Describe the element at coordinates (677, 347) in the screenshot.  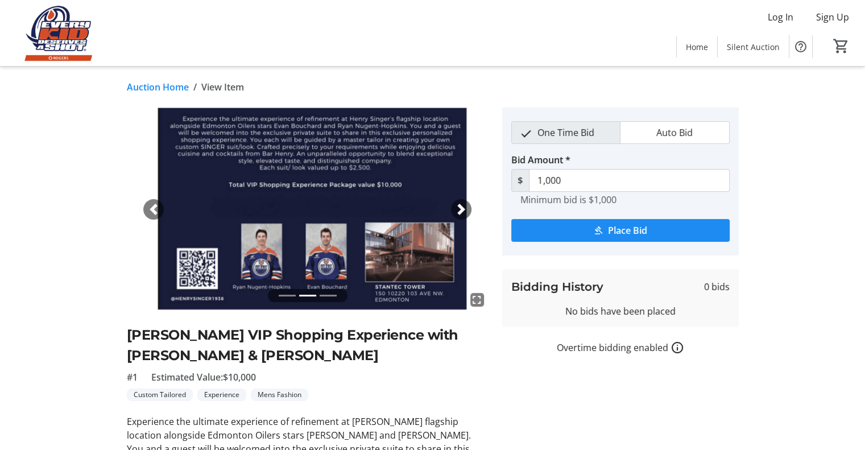
I see `mat-icon: How overtime bidding works for silent auctions` at that location.